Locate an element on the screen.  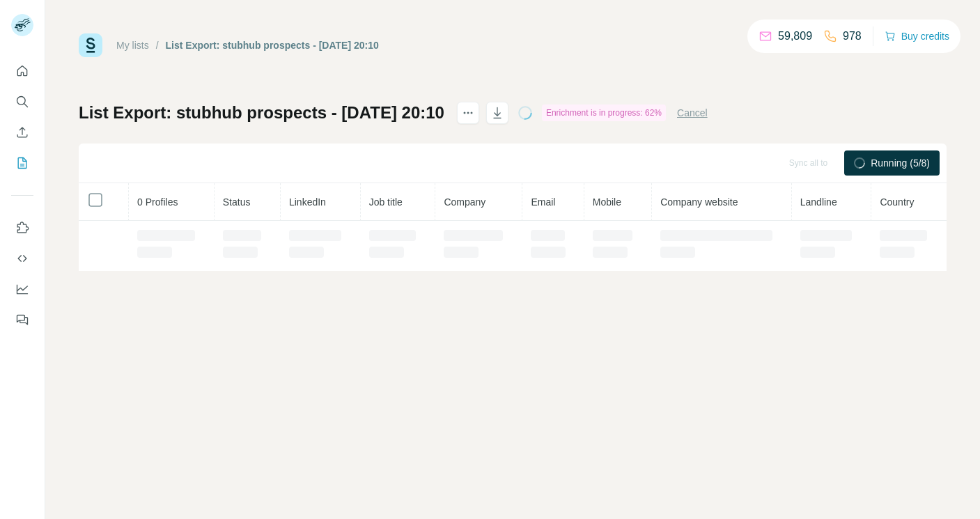
div: Enrichment is in progress: 62% is located at coordinates (604, 113).